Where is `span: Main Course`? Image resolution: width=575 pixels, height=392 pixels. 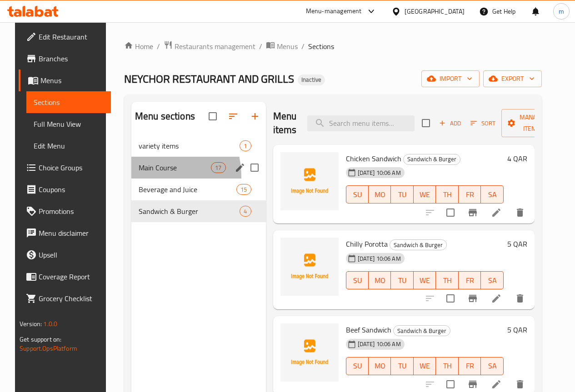 span: Main Course is located at coordinates (174, 168).